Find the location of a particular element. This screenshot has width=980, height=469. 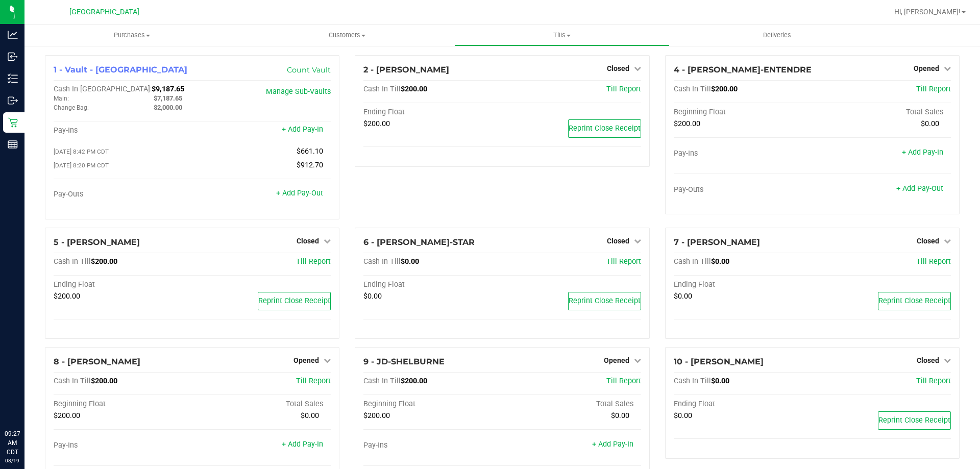

a: Deliveries is located at coordinates (777, 35).